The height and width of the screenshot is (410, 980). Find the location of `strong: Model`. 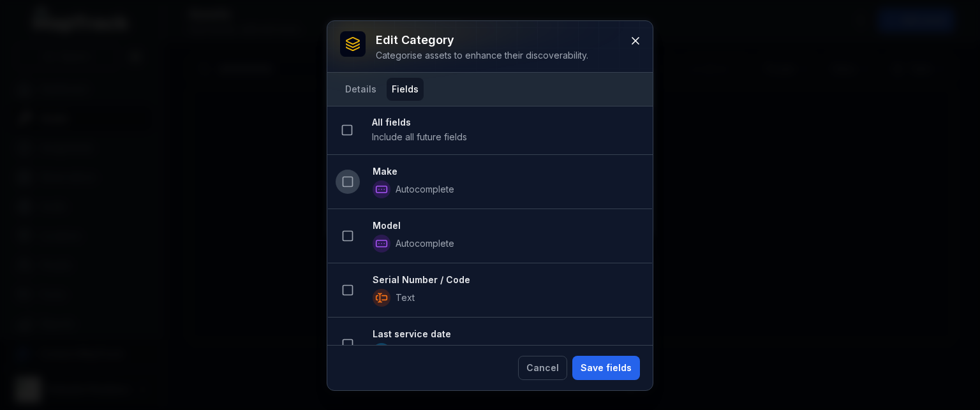

strong: Model is located at coordinates (508, 226).